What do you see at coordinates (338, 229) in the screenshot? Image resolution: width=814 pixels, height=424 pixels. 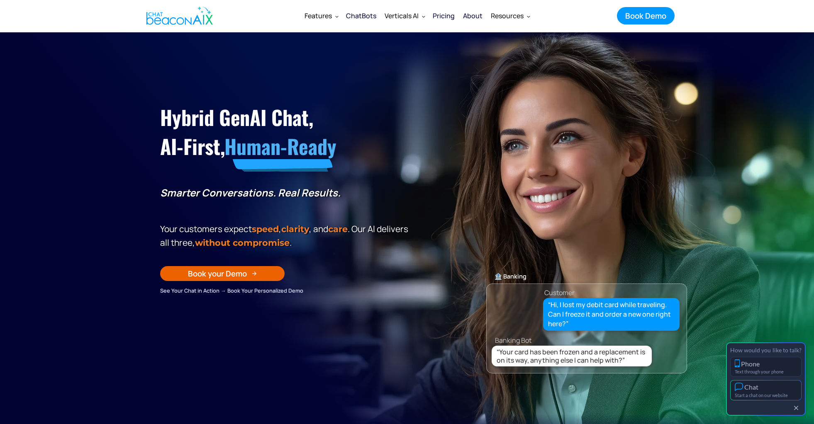 I see `span: care` at bounding box center [338, 229].